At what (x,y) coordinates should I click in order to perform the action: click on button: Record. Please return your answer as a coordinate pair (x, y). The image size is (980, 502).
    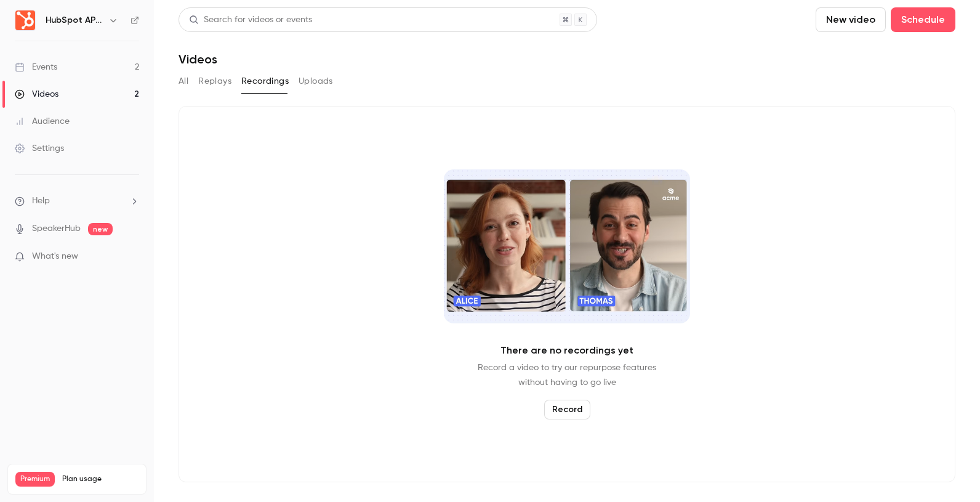
    Looking at the image, I should click on (567, 409).